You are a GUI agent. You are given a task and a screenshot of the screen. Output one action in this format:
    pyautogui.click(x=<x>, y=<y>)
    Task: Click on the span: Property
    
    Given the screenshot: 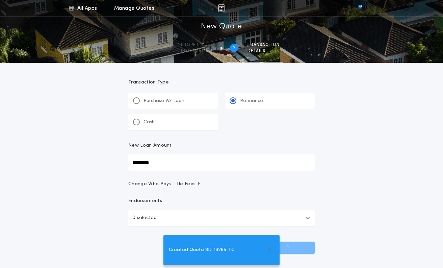 What is the action you would take?
    pyautogui.click(x=196, y=45)
    